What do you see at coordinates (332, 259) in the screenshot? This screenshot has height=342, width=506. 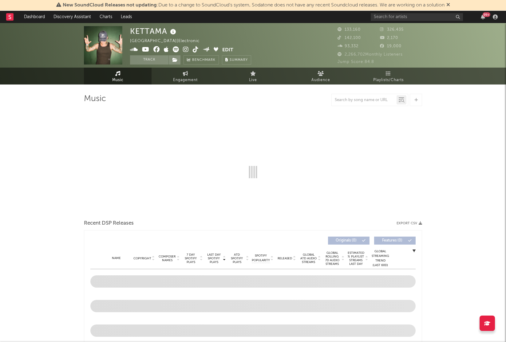 I see `span: Global Rolling 7D Audio Streams` at bounding box center [332, 259].